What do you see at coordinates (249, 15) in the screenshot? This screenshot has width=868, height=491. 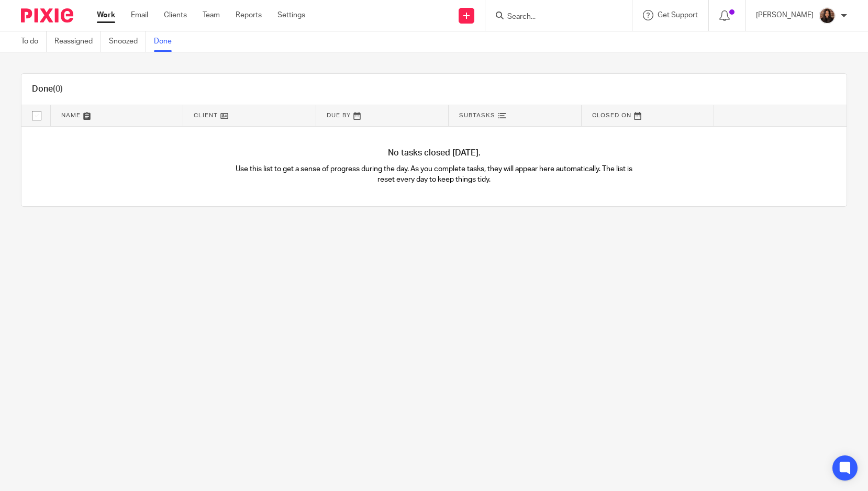 I see `a: Reports` at bounding box center [249, 15].